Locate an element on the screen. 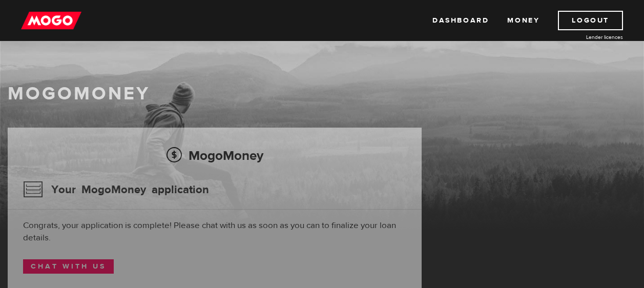 The image size is (644, 288). div: Congrats, your application is complete! Please chat with us as soon as you can to finalize your l... is located at coordinates (214, 232).